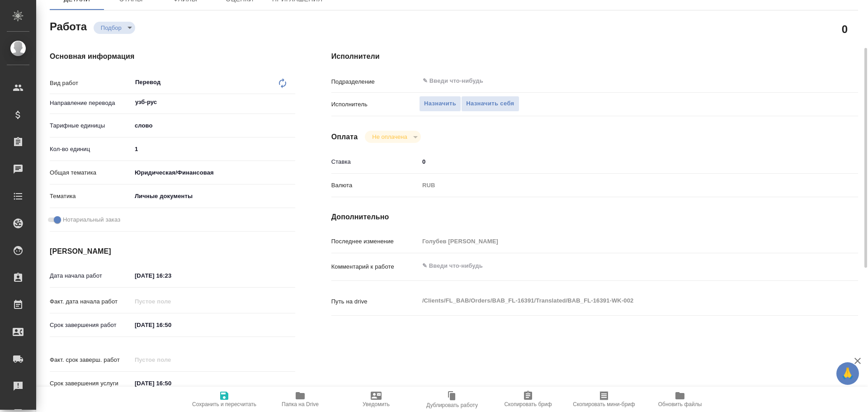 Image resolution: width=868 pixels, height=412 pixels. I want to click on button: Назначить, so click(440, 104).